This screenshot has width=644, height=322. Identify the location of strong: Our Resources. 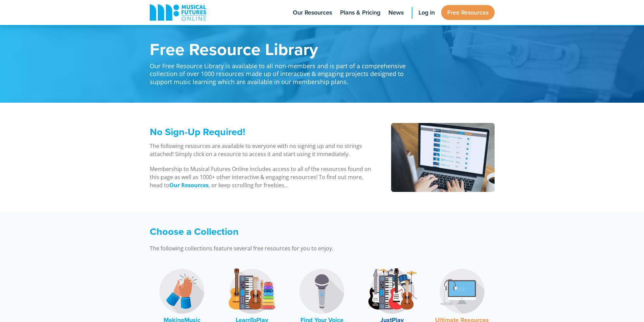
(189, 185).